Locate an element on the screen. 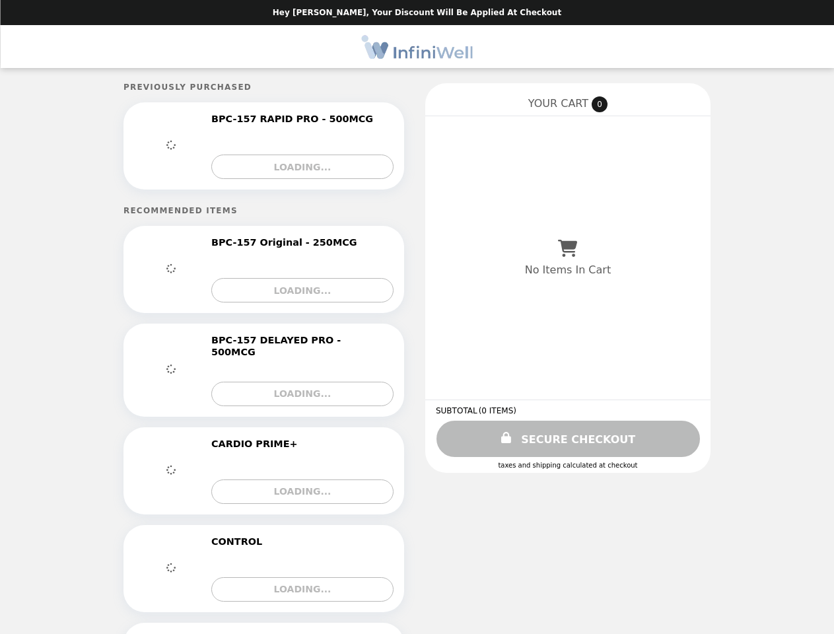 The height and width of the screenshot is (634, 834). div: Taxes and Shipping calculated at checkout is located at coordinates (568, 465).